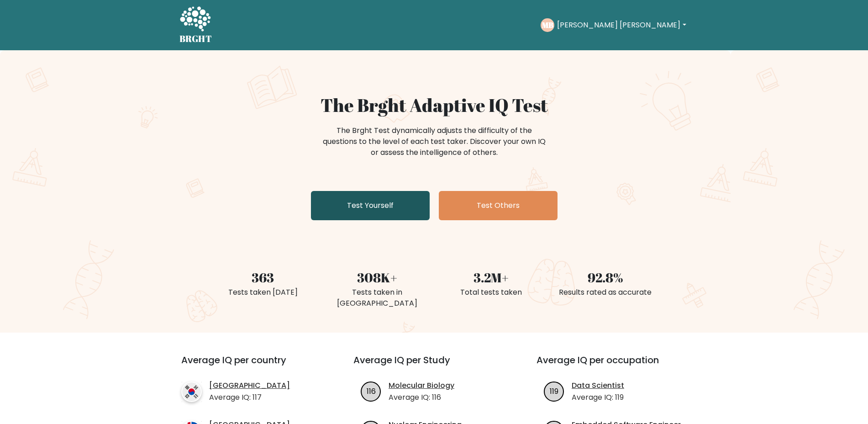 The height and width of the screenshot is (424, 868). What do you see at coordinates (605, 292) in the screenshot?
I see `div: Results rated as accurate` at bounding box center [605, 292].